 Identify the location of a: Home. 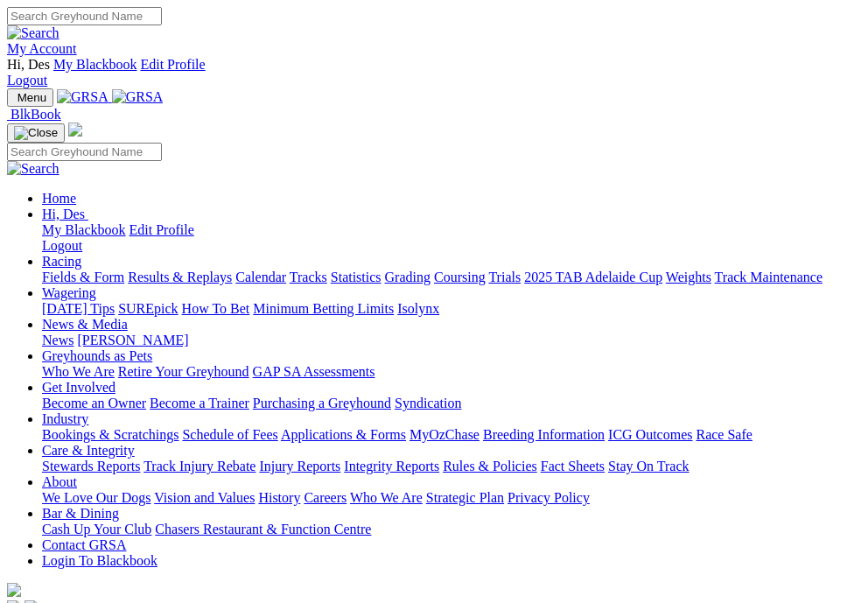
(59, 198).